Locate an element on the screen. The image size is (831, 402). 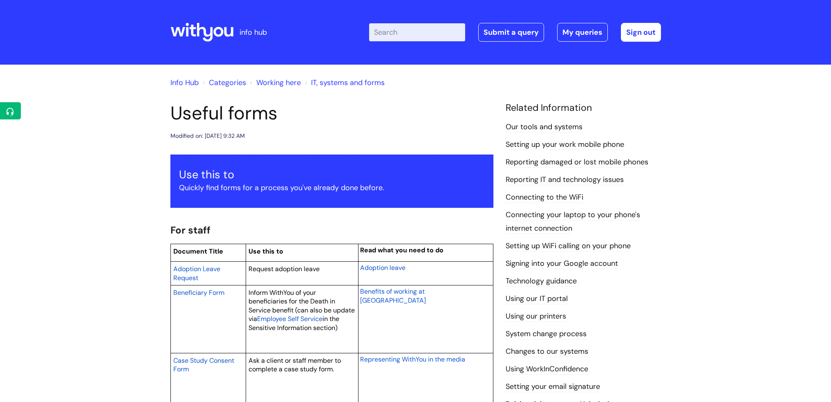
span: in the Sensitive Information section) is located at coordinates (294, 323).